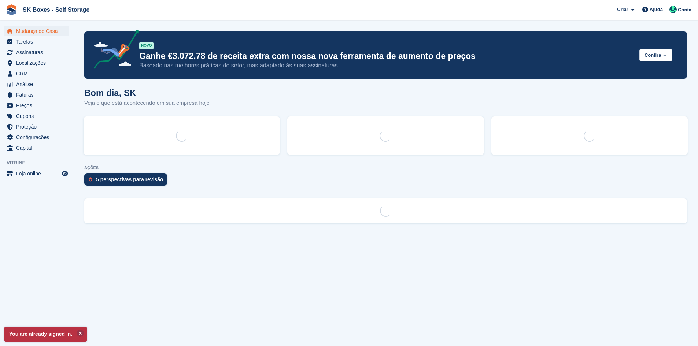  Describe the element at coordinates (685, 10) in the screenshot. I see `span: Conta` at that location.